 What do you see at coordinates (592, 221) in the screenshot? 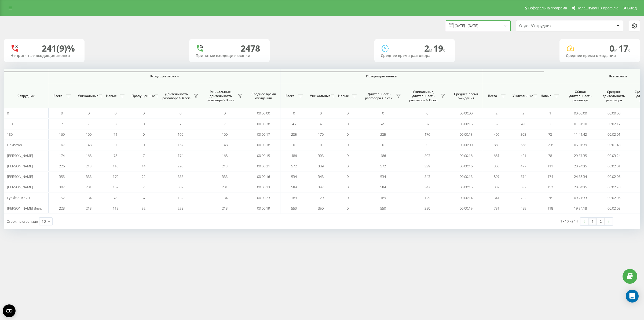
I see `a: 1` at bounding box center [592, 221].